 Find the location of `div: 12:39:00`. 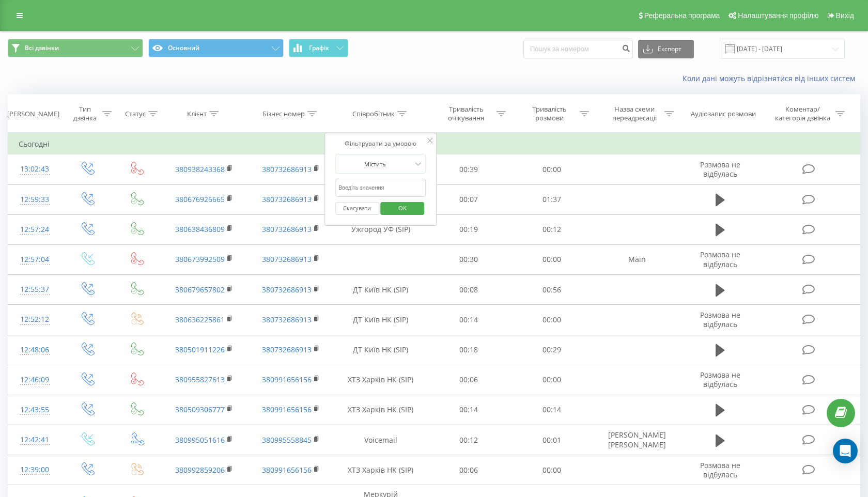

div: 12:39:00 is located at coordinates (34, 469).